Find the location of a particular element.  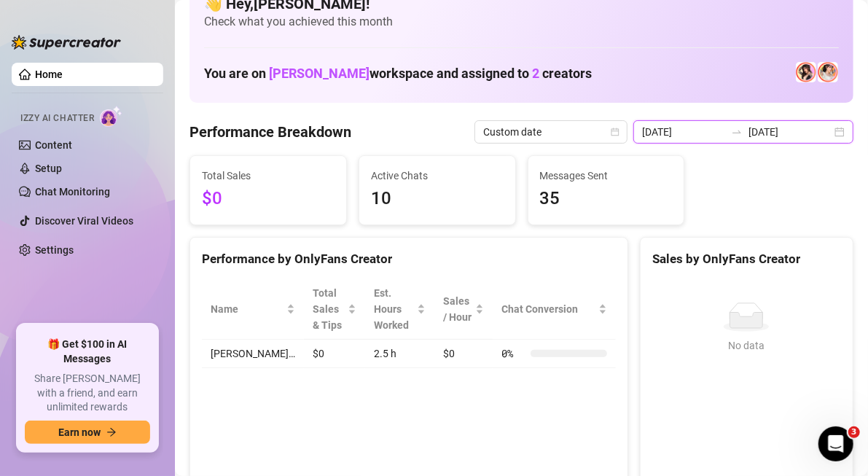

span: 2 is located at coordinates (535, 73).